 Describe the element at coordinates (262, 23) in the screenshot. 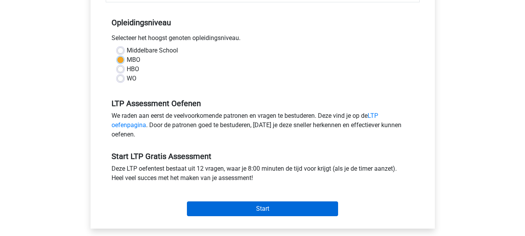

I see `h5: Opleidingsniveau` at that location.